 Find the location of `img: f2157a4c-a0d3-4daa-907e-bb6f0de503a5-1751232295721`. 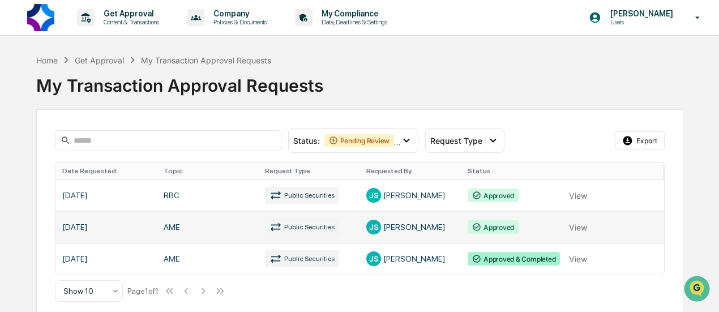

img: f2157a4c-a0d3-4daa-907e-bb6f0de503a5-1751232295721 is located at coordinates (14, 14).